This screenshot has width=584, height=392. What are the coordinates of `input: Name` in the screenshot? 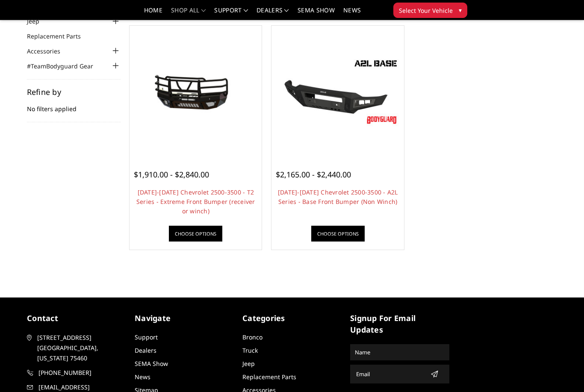 It's located at (400, 352).